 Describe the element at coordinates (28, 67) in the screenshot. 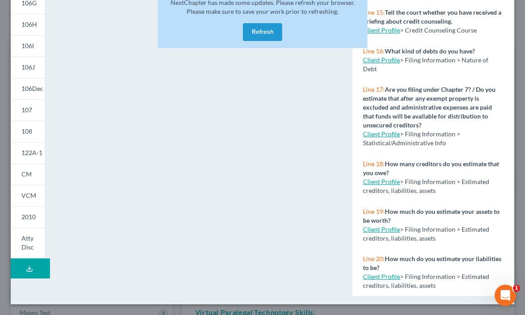

I see `span: 106J` at that location.